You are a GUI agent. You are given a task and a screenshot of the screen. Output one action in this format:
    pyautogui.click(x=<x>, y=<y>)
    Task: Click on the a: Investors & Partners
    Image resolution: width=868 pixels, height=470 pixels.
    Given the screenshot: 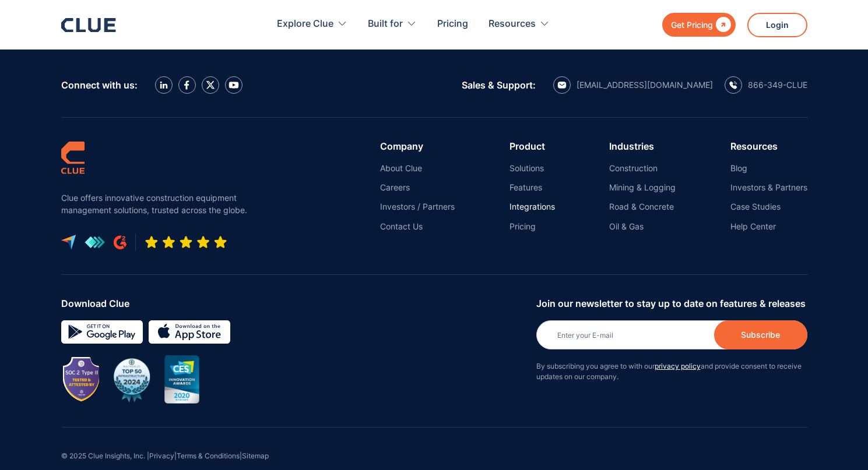 What is the action you would take?
    pyautogui.click(x=769, y=188)
    